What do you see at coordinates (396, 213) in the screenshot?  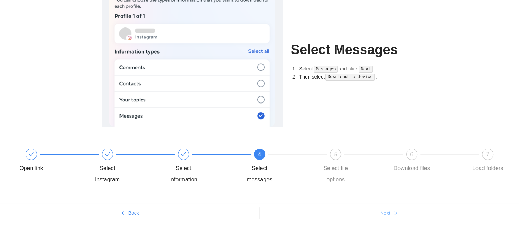 I see `span: right` at bounding box center [396, 213].